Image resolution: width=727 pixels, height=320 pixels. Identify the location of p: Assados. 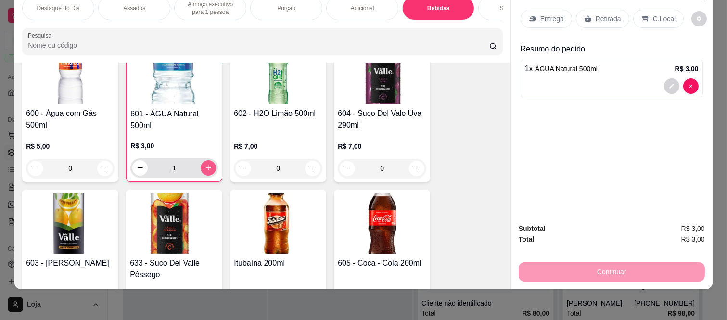
(134, 8).